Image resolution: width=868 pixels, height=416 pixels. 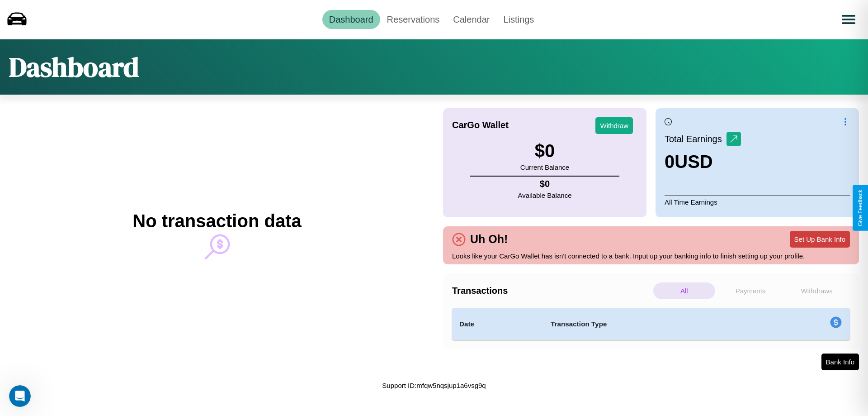 What do you see at coordinates (74, 67) in the screenshot?
I see `h1: Dashboard` at bounding box center [74, 67].